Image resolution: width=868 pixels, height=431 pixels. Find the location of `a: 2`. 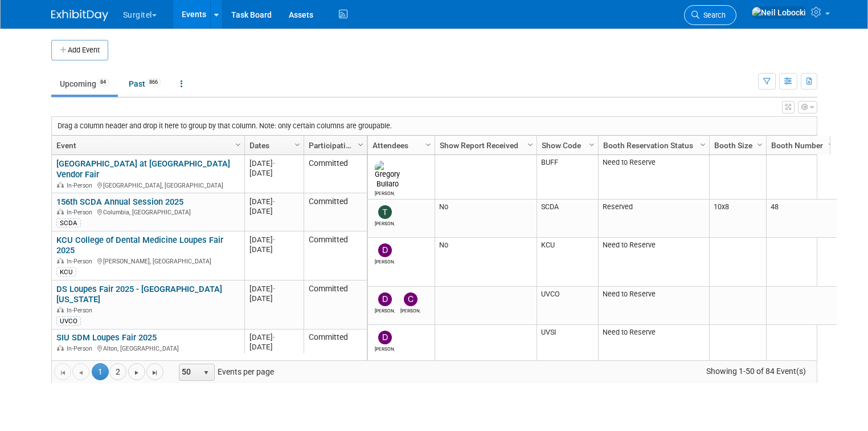

a: 2 is located at coordinates (118, 372).